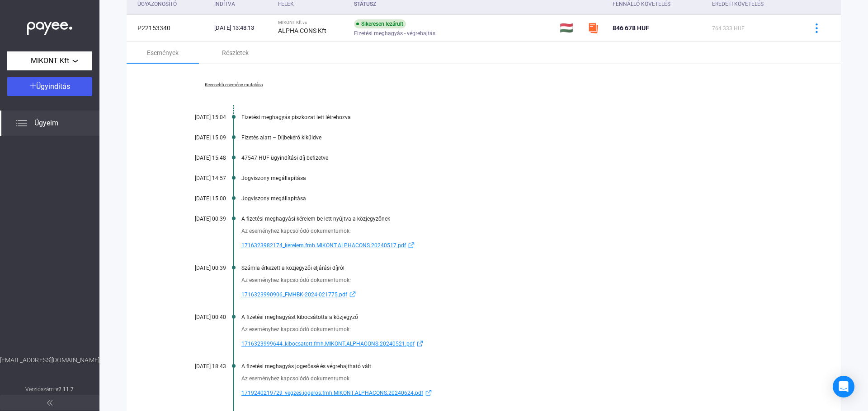 The height and width of the screenshot is (411, 868). Describe the element at coordinates (50, 61) in the screenshot. I see `span: MIKONT Kft` at that location.